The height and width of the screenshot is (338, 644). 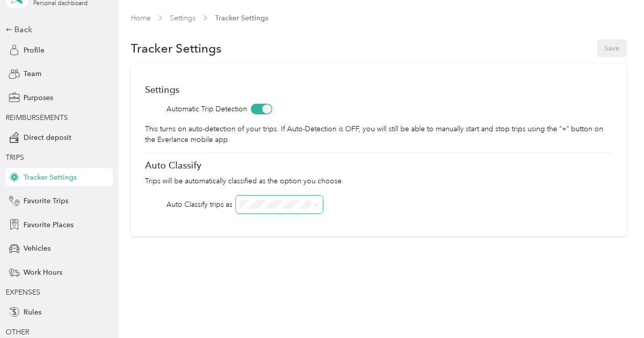 I want to click on h1: Tracker Settings, so click(x=176, y=48).